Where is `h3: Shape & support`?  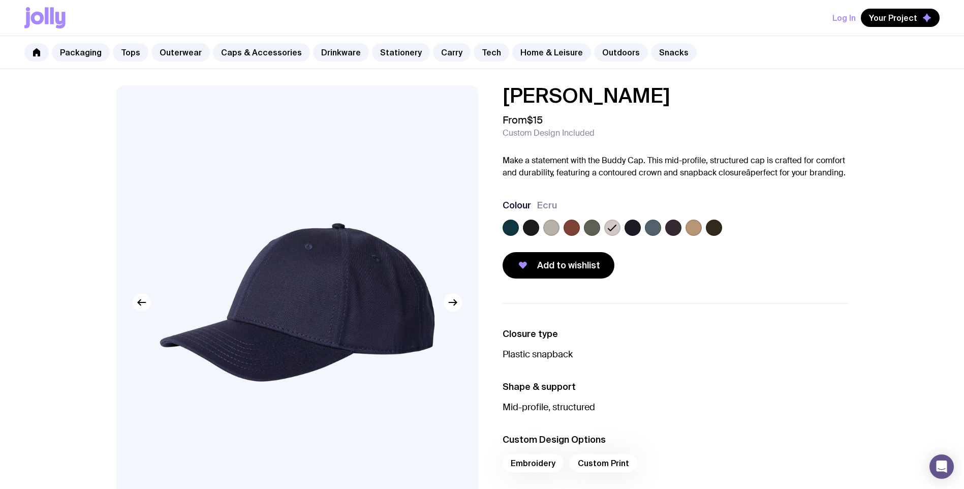
h3: Shape & support is located at coordinates (675, 387).